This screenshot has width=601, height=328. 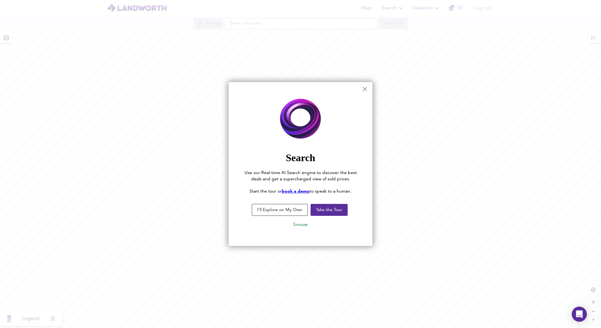 I want to click on button: Close, so click(x=364, y=89).